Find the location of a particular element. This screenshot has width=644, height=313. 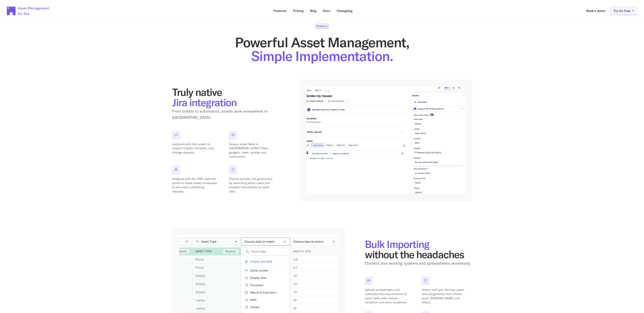

p: Automatically link assets to support tickets, incidents, and change requests. is located at coordinates (195, 148).